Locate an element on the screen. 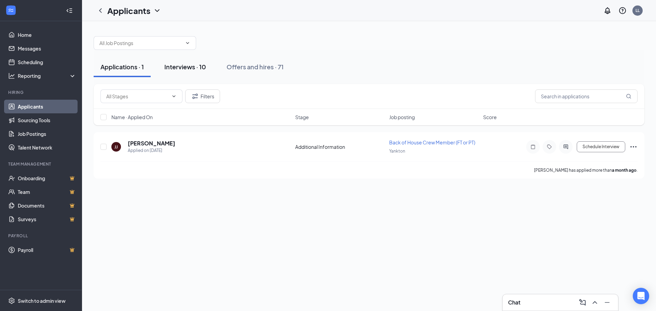  h3: Chat is located at coordinates (514, 303).